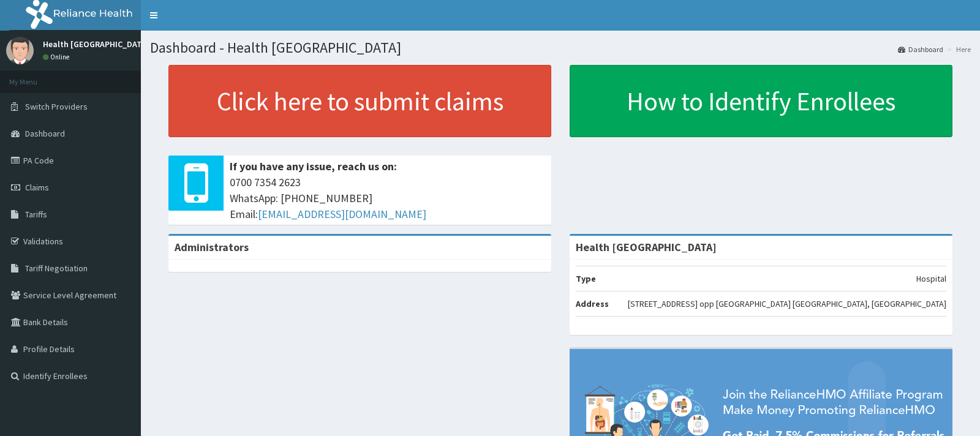  I want to click on span: Tariff Negotiation, so click(56, 268).